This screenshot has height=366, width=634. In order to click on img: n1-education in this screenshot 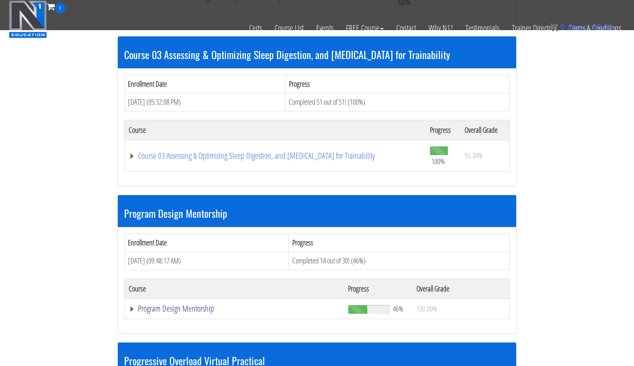, I will do `click(28, 19)`.